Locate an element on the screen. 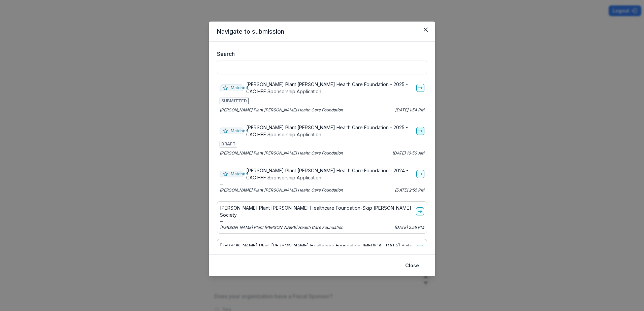  span: SUBMITTED is located at coordinates (234, 101).